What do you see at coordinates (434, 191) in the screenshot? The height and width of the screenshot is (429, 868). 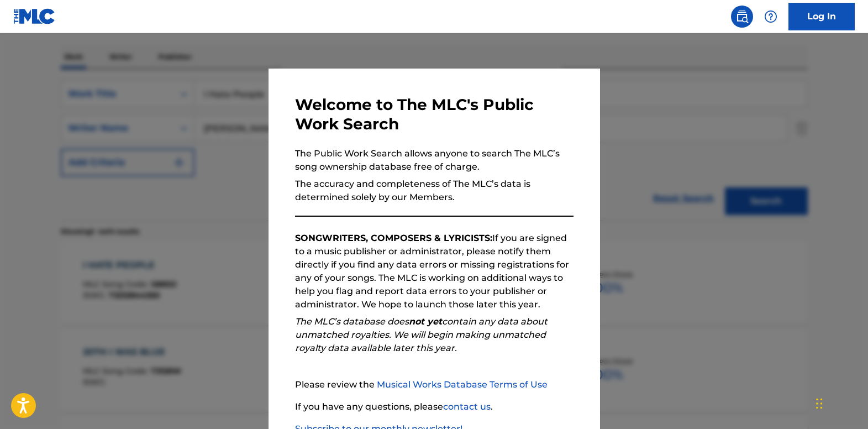 I see `p: The accuracy and completeness of The MLC’s data is determined solely by our Members.` at bounding box center [434, 191].